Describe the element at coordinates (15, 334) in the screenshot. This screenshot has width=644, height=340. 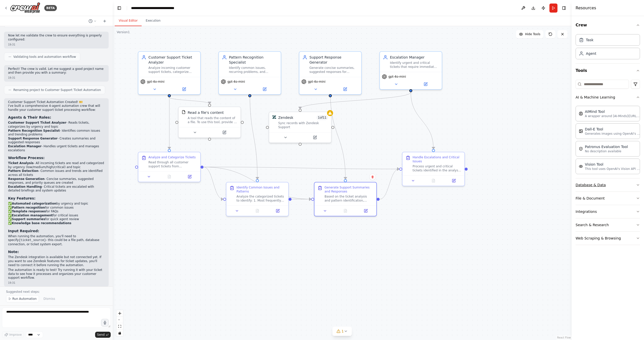
I see `span: Improve` at that location.